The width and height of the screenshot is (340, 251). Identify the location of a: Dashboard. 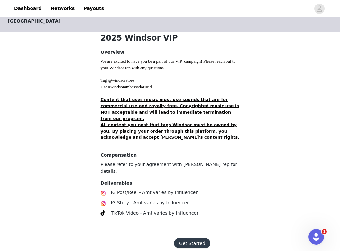
(28, 8).